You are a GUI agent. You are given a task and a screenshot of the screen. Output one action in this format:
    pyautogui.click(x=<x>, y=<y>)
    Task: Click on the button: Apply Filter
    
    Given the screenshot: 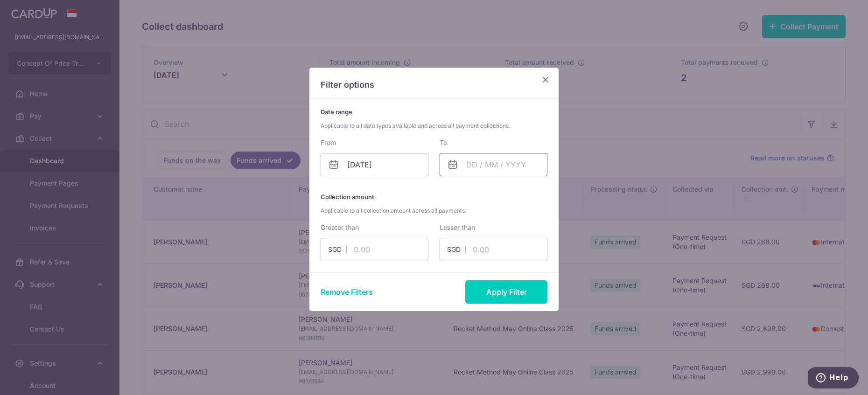 What is the action you would take?
    pyautogui.click(x=506, y=292)
    